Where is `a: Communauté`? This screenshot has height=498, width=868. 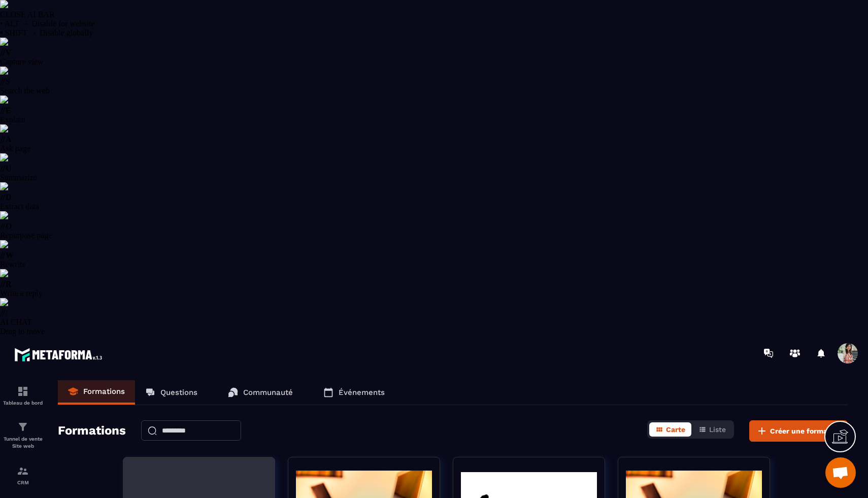
a: Communauté is located at coordinates (261, 393).